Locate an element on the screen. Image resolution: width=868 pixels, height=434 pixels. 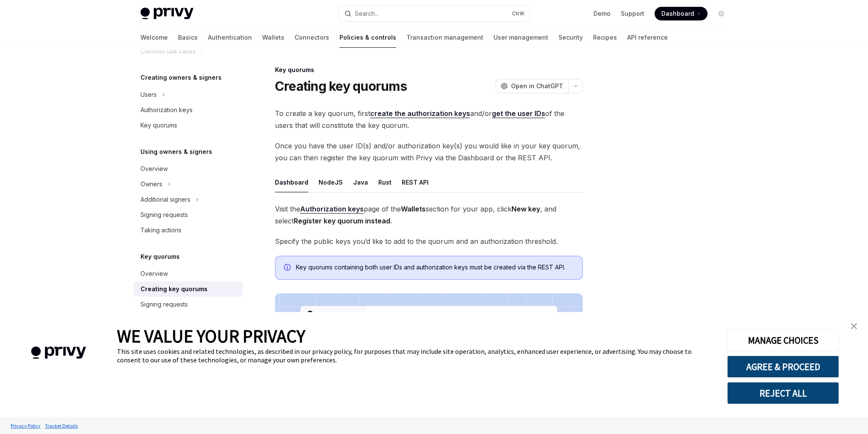
button: AGREE & PROCEED is located at coordinates (783, 367).